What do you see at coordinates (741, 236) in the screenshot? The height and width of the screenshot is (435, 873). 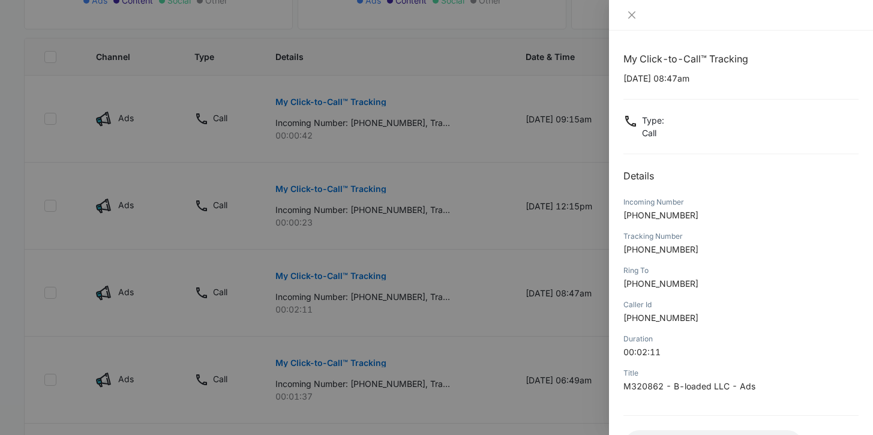 I see `div: Tracking Number` at bounding box center [741, 236].